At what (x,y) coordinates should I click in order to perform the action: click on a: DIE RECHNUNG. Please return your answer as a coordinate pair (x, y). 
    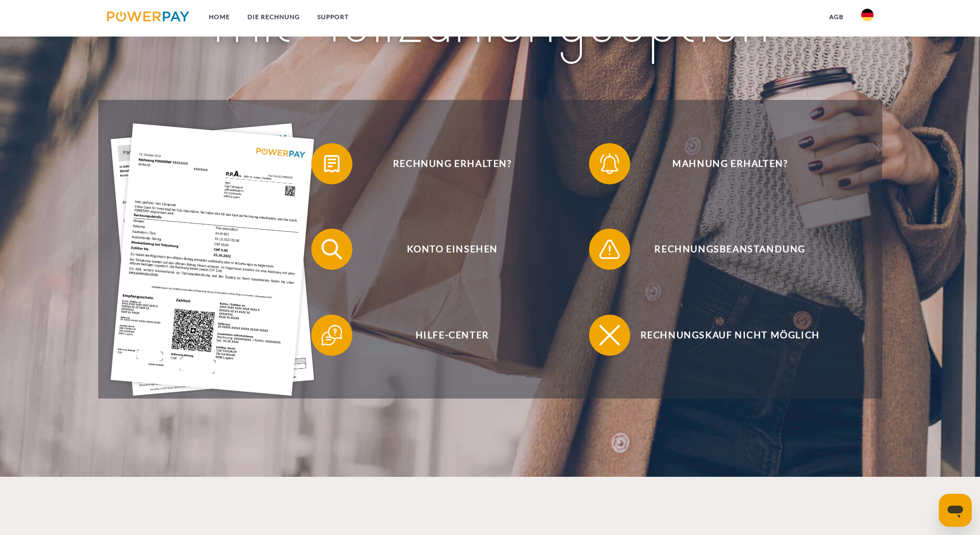
    Looking at the image, I should click on (274, 17).